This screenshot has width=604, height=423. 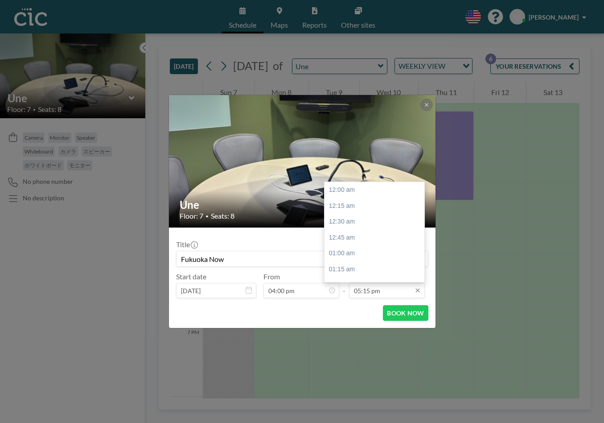 I want to click on div: 12:00 am, so click(x=374, y=190).